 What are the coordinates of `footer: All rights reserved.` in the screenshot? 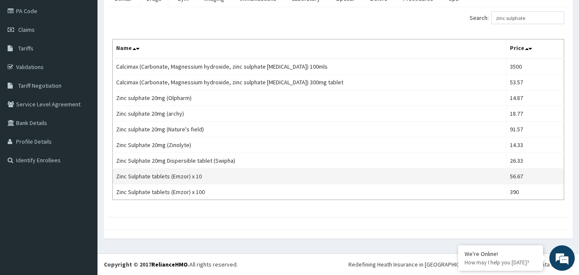 It's located at (338, 264).